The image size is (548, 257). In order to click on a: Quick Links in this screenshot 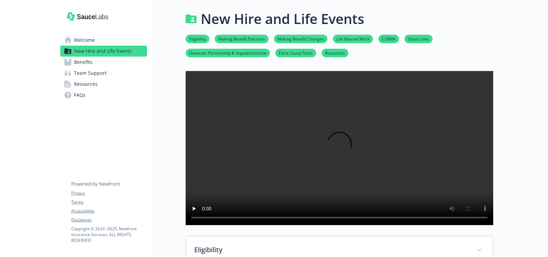, I will do `click(419, 38)`.